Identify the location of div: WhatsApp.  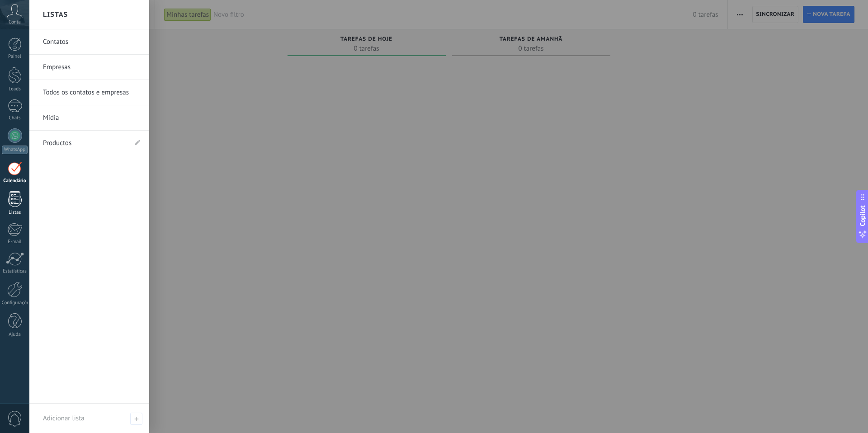
(15, 150).